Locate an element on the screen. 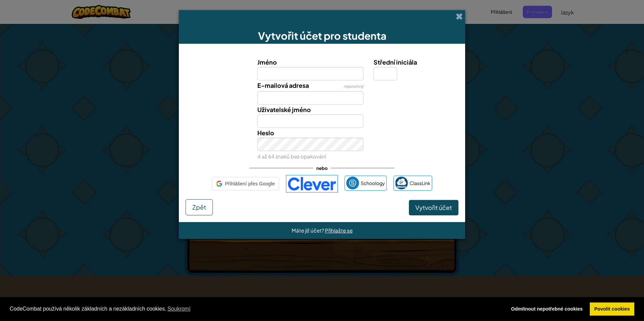  img: schoology.png is located at coordinates (353, 183).